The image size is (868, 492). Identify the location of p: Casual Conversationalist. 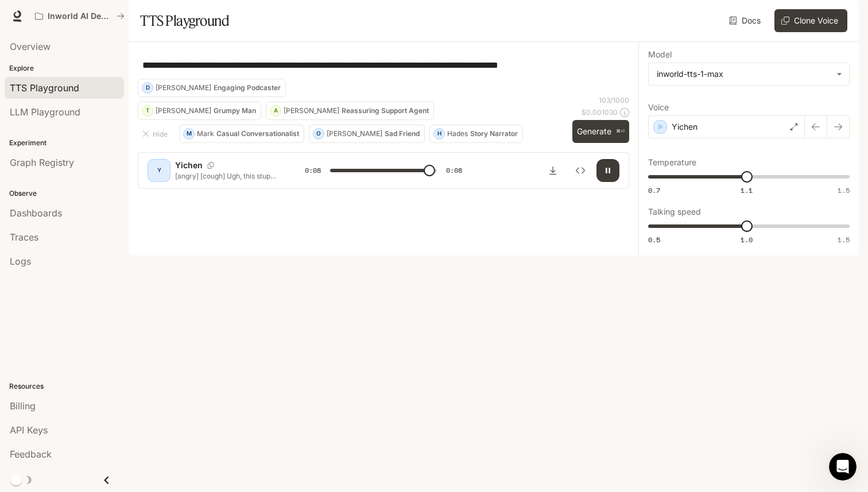
(258, 134).